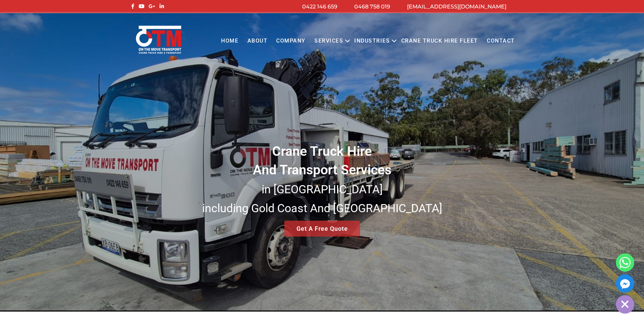 The image size is (644, 322). What do you see at coordinates (373, 6) in the screenshot?
I see `a: 0468 758 019` at bounding box center [373, 6].